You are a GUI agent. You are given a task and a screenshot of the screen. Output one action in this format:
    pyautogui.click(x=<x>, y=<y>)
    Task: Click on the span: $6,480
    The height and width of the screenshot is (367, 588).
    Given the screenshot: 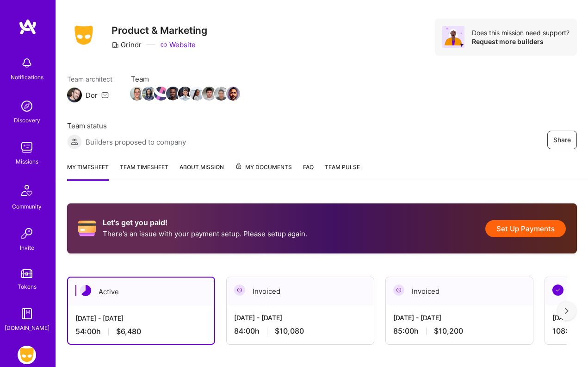 What is the action you would take?
    pyautogui.click(x=129, y=331)
    